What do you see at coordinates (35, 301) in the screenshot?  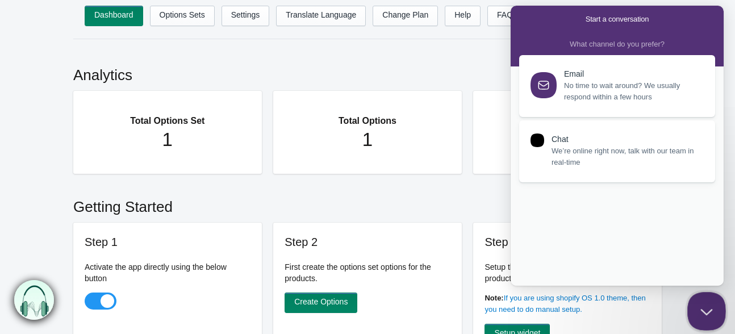 I see `img: bxm.png` at bounding box center [35, 301].